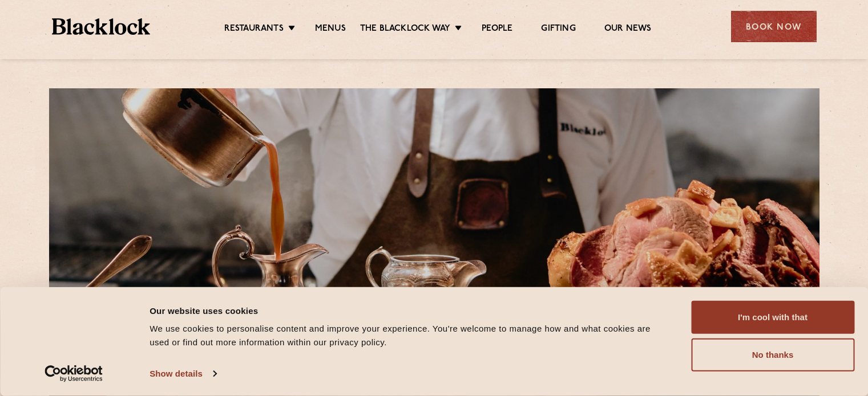 The height and width of the screenshot is (396, 868). Describe the element at coordinates (773, 355) in the screenshot. I see `button: No thanks` at that location.